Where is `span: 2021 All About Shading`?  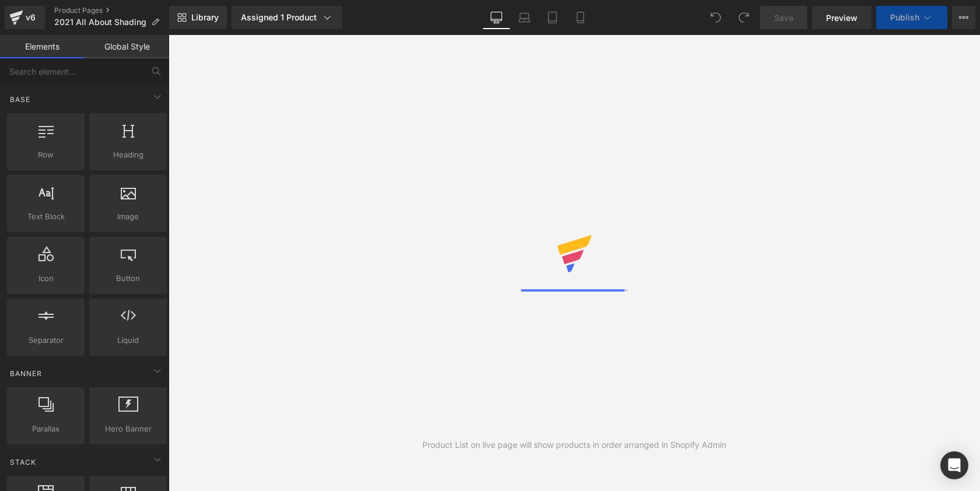
span: 2021 All About Shading is located at coordinates (100, 22).